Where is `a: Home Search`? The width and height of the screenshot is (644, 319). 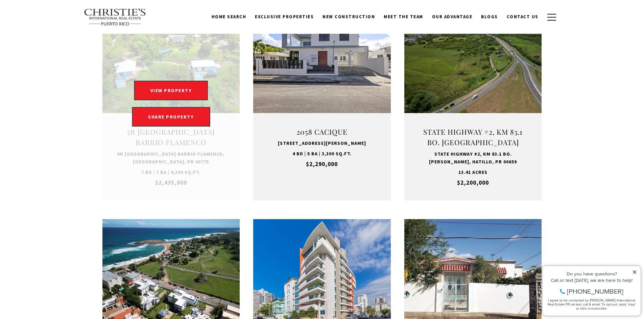
a: Home Search is located at coordinates (229, 17).